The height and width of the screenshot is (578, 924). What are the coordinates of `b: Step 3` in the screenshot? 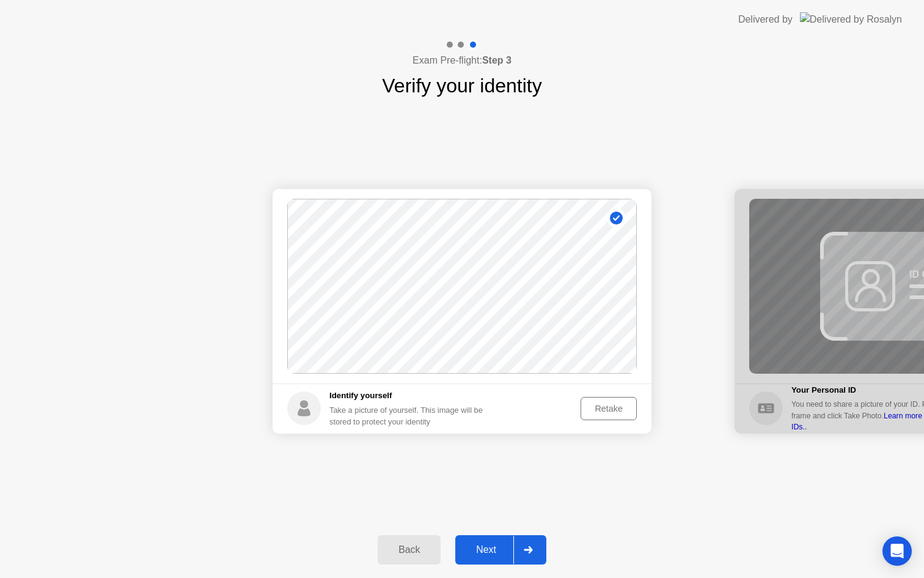 It's located at (497, 60).